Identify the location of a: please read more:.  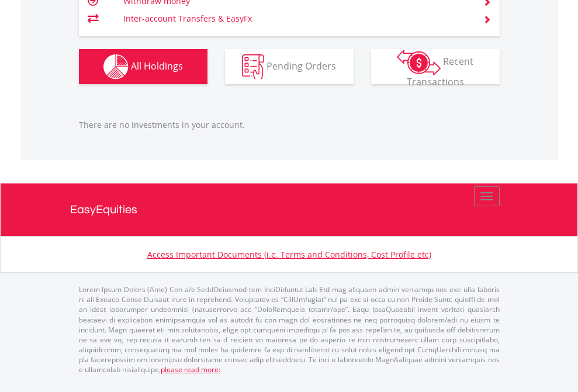
(190, 369).